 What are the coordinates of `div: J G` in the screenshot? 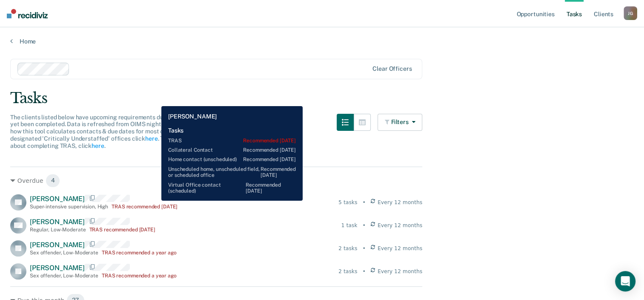 It's located at (630, 13).